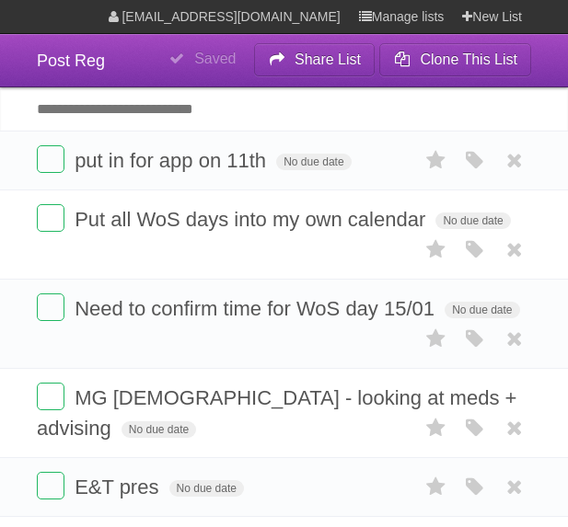  Describe the element at coordinates (454, 60) in the screenshot. I see `button: Clone This List` at that location.